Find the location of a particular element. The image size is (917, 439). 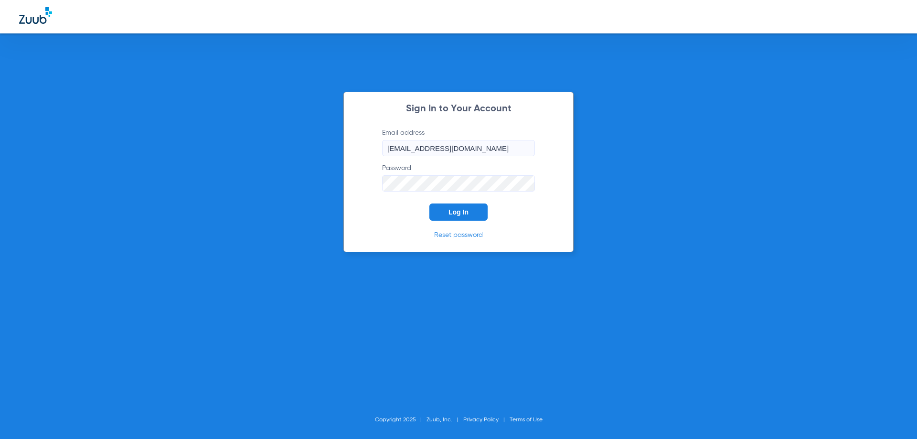

label: Password is located at coordinates (458, 177).